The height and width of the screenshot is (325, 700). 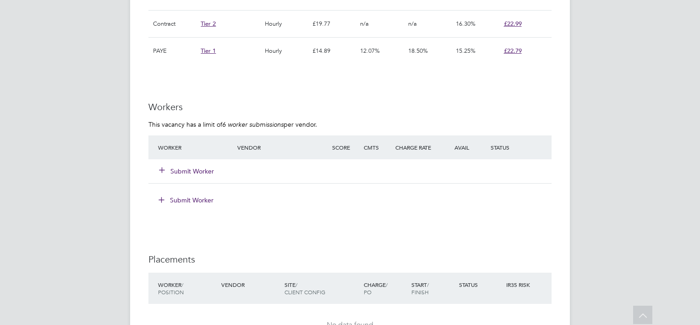 I want to click on span: £22.79, so click(x=513, y=50).